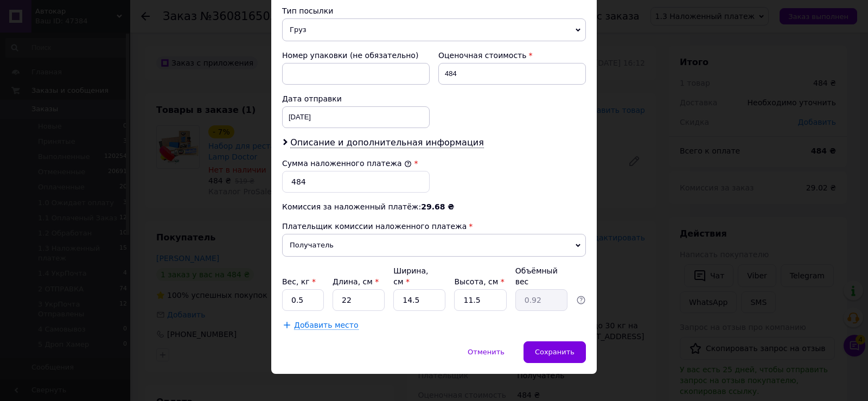 The width and height of the screenshot is (868, 401). I want to click on div: Объёмный вес, so click(541, 276).